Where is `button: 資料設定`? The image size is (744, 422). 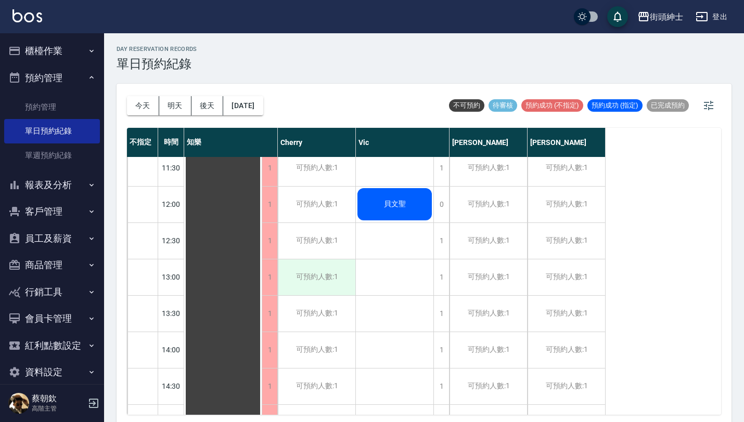 button: 資料設定 is located at coordinates (52, 372).